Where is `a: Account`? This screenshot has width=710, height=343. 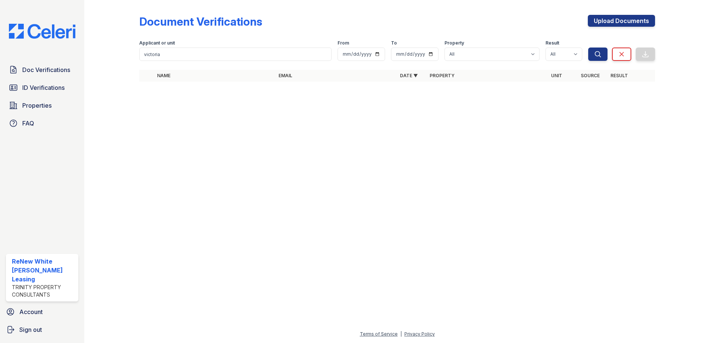
a: Account is located at coordinates (42, 312).